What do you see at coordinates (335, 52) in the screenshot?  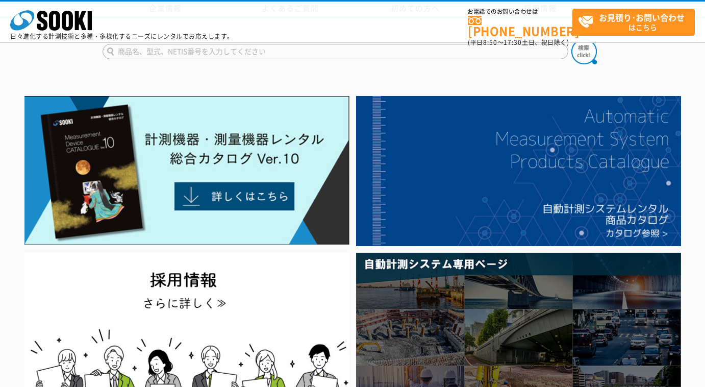 I see `input: 商品名、型式、NETIS番号を入力してください` at bounding box center [335, 52].